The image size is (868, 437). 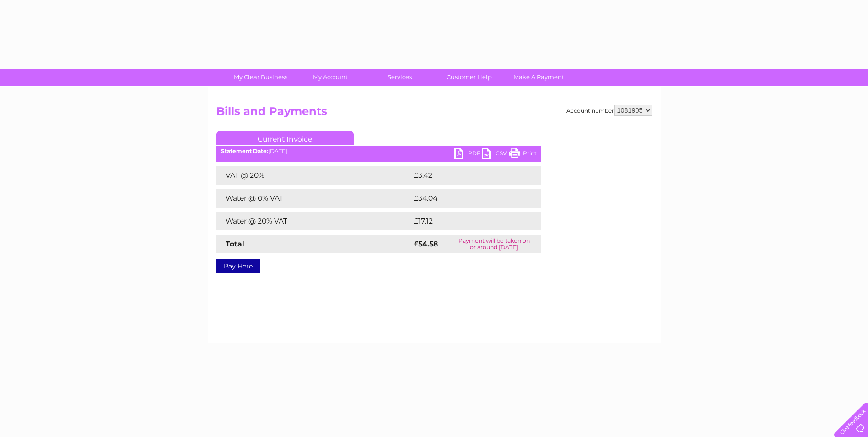 I want to click on h2: Bills and Payments, so click(x=434, y=113).